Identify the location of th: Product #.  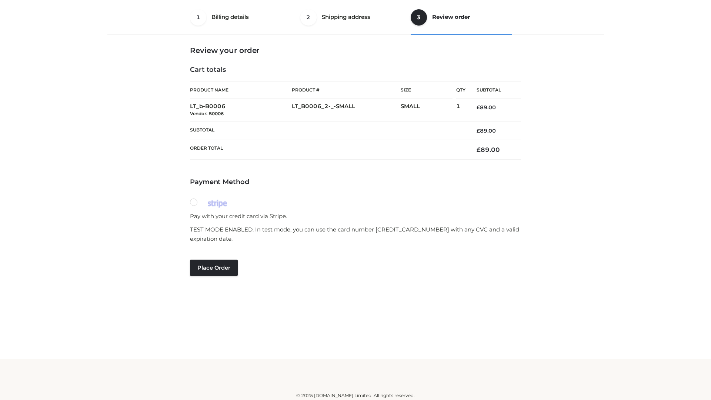
(346, 90).